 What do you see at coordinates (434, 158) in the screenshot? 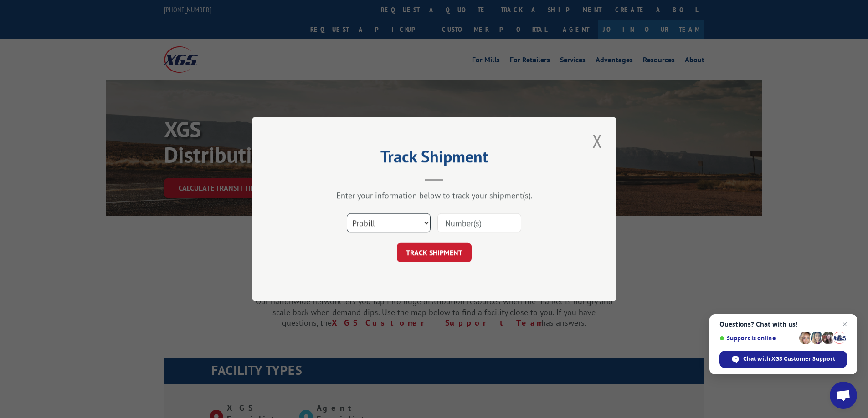
I see `h2: Track Shipment` at bounding box center [434, 158].